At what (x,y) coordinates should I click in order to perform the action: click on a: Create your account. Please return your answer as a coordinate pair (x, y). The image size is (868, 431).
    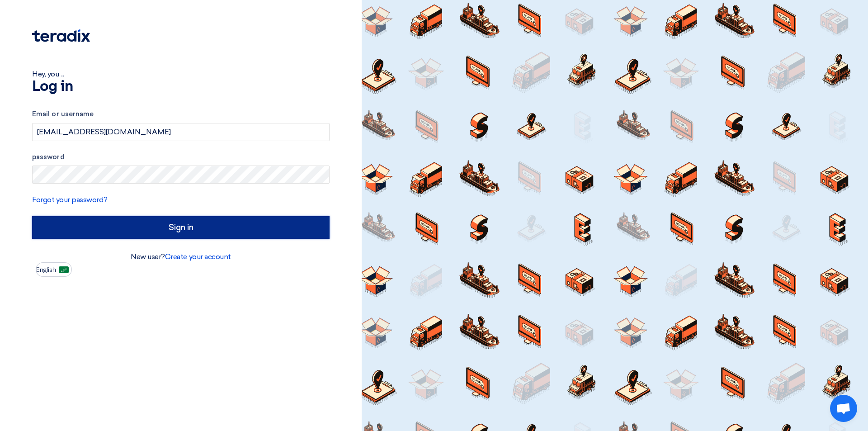
    Looking at the image, I should click on (198, 256).